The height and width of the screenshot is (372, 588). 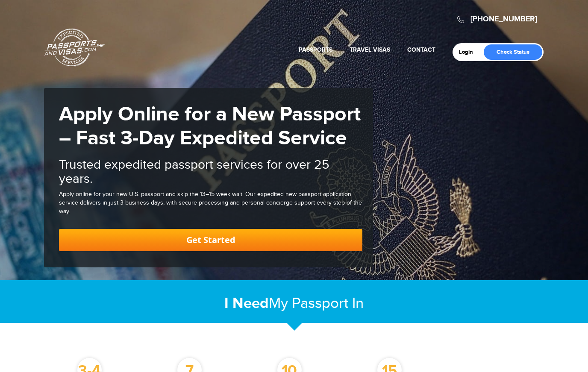 I want to click on div: Apply online for your new U.S. passport and skip the 13–15 week wait. Our expedited new passport ..., so click(x=210, y=203).